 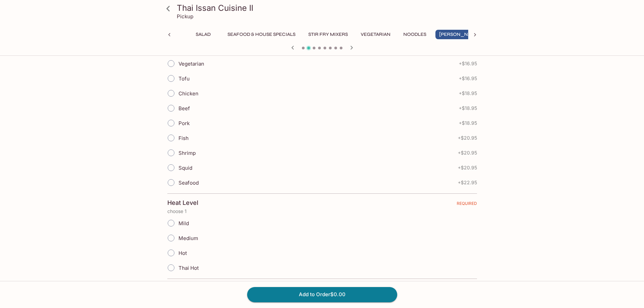 I want to click on span: Beef, so click(x=184, y=109).